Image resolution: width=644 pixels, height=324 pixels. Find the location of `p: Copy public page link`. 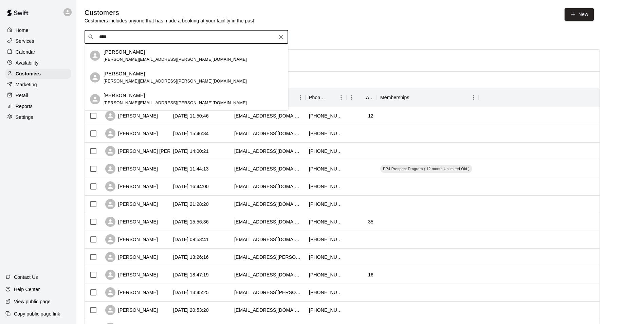

p: Copy public page link is located at coordinates (37, 314).